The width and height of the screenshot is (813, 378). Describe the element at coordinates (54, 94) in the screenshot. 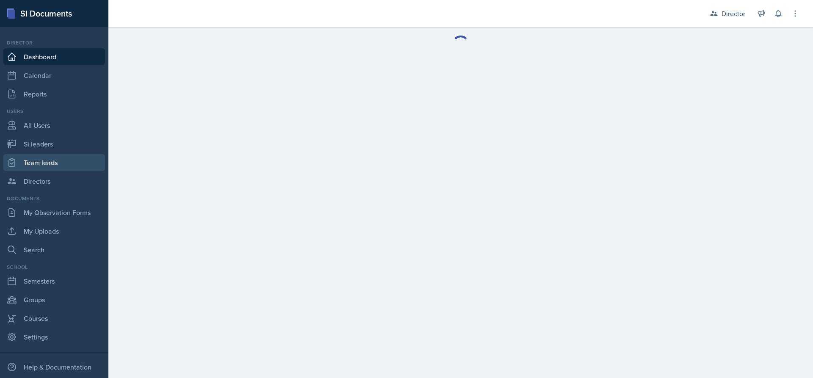

I see `a: Reports` at that location.